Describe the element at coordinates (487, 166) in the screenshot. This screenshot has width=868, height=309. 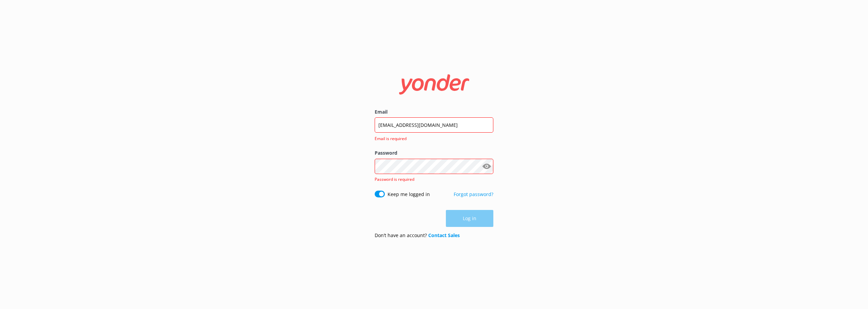
I see `button: Show password` at that location.